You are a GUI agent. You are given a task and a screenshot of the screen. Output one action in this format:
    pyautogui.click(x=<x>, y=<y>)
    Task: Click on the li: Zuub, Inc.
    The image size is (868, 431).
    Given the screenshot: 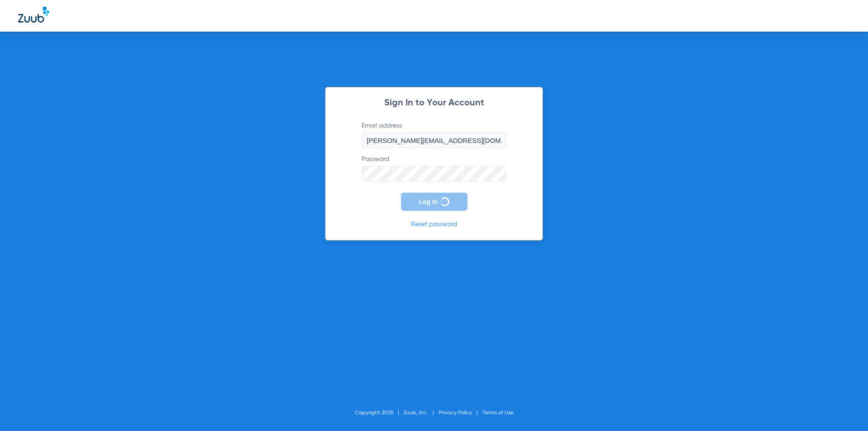 What is the action you would take?
    pyautogui.click(x=421, y=413)
    